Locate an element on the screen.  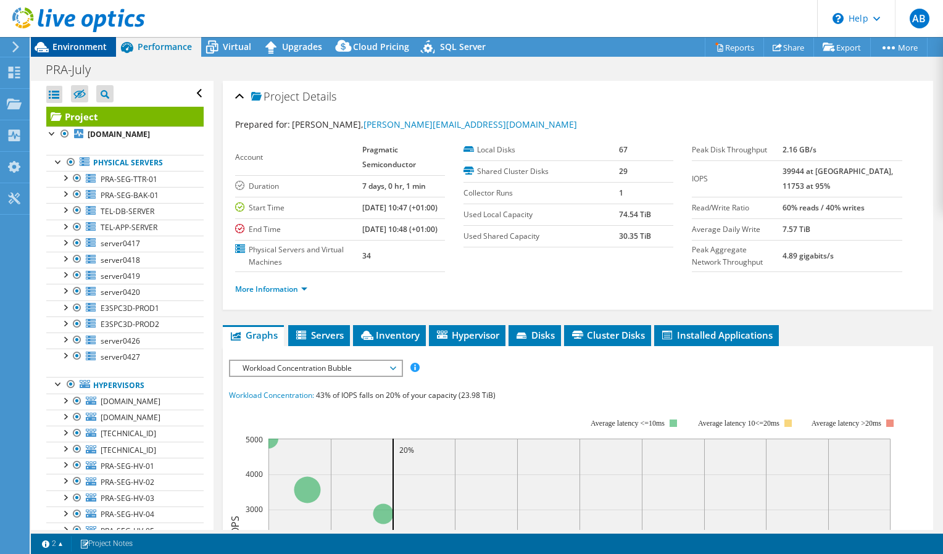
span: server0417 is located at coordinates (120, 243).